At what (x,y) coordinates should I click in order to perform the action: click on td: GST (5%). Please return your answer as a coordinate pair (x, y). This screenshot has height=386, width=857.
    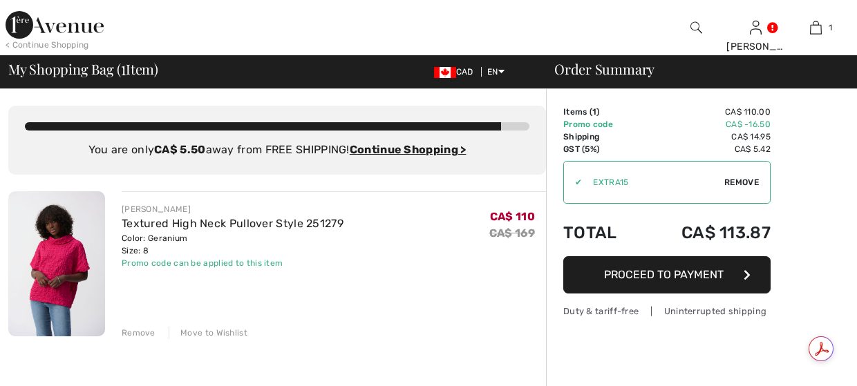
    Looking at the image, I should click on (602, 149).